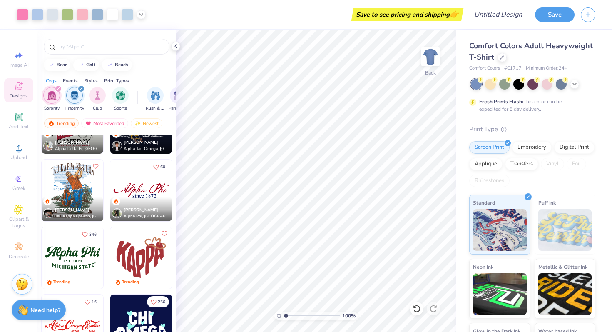 This screenshot has height=332, width=612. I want to click on div: Styles, so click(91, 81).